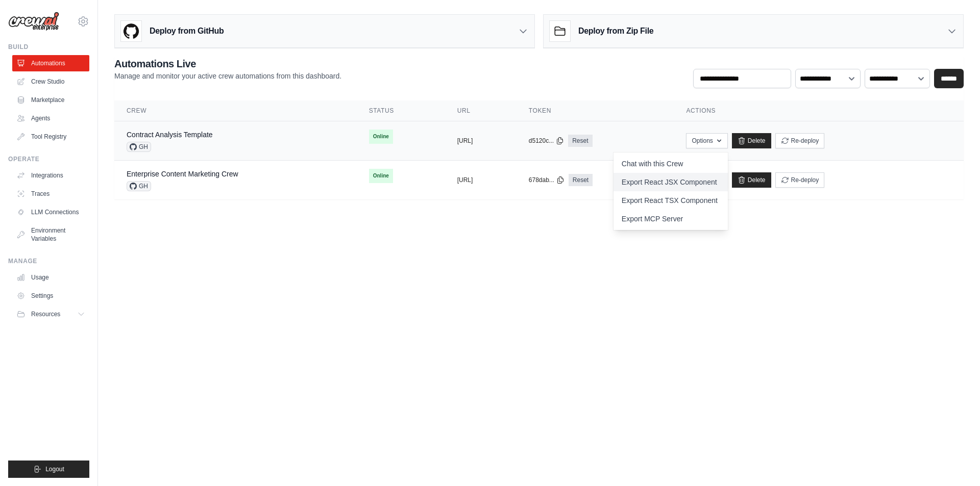 Image resolution: width=980 pixels, height=486 pixels. Describe the element at coordinates (48, 261) in the screenshot. I see `div: Manage` at that location.